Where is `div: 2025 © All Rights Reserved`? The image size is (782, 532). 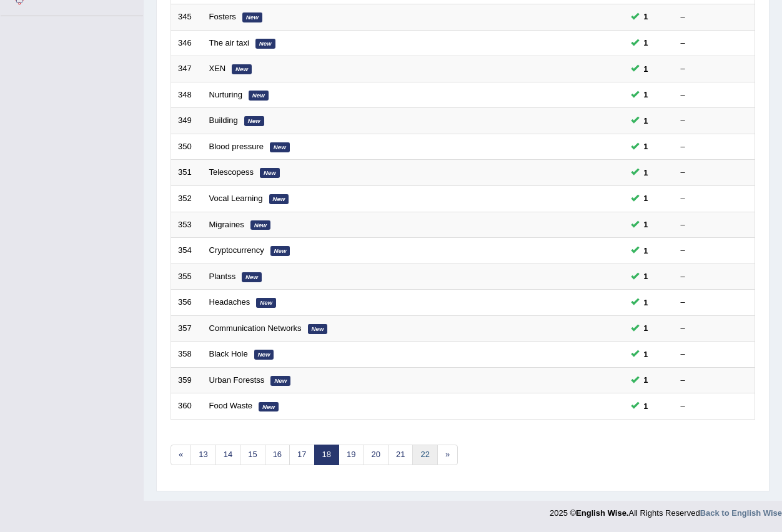 div: 2025 © All Rights Reserved is located at coordinates (666, 509).